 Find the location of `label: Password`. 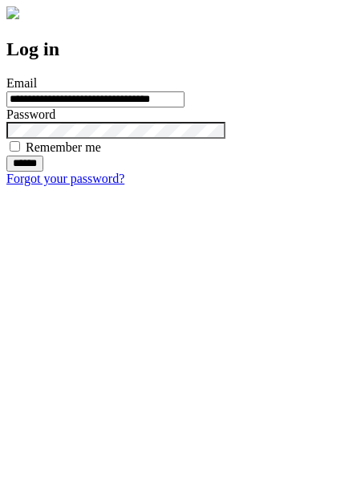

label: Password is located at coordinates (30, 114).